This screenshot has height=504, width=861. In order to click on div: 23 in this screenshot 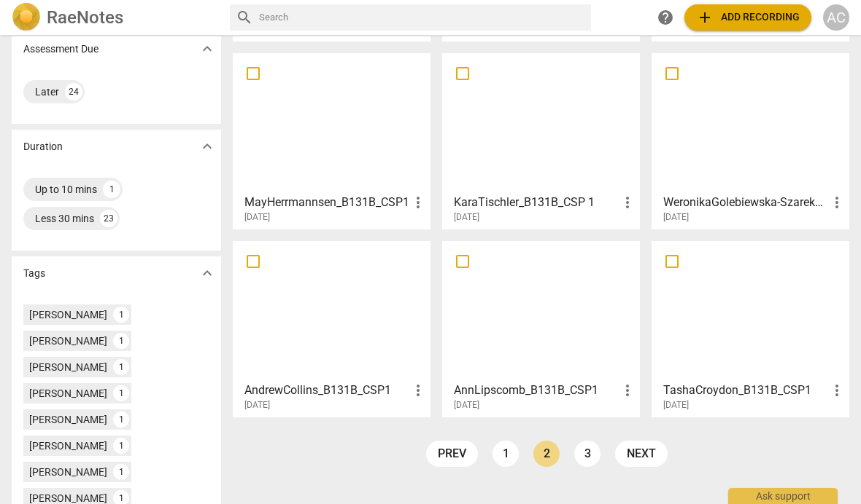, I will do `click(108, 218)`.